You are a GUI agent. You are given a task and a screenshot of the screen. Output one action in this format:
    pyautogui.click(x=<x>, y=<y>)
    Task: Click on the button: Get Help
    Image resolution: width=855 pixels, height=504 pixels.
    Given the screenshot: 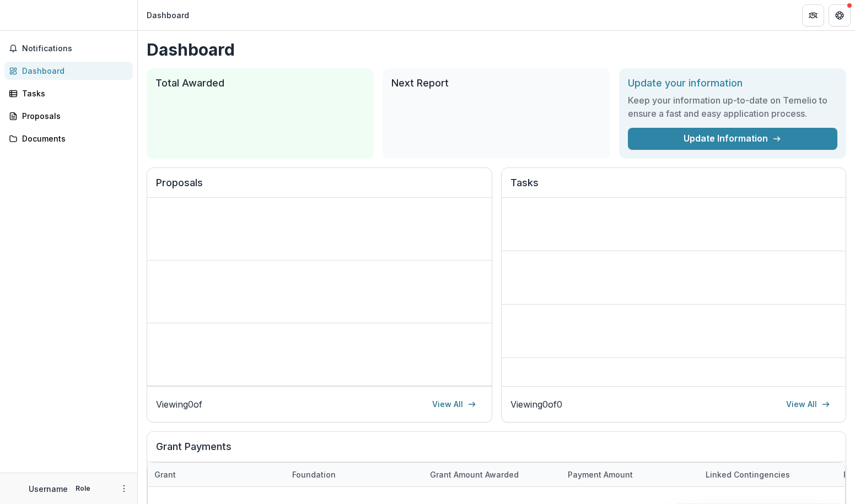 What is the action you would take?
    pyautogui.click(x=839, y=16)
    